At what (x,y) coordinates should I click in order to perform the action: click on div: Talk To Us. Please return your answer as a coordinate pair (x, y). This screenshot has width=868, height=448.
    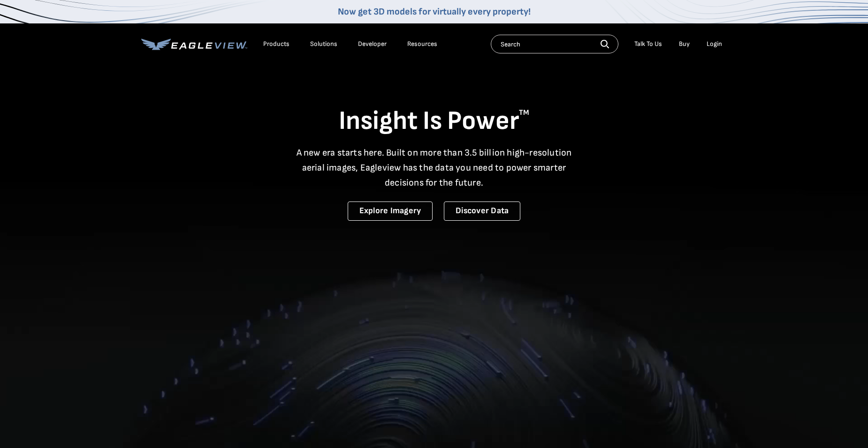
    Looking at the image, I should click on (647, 44).